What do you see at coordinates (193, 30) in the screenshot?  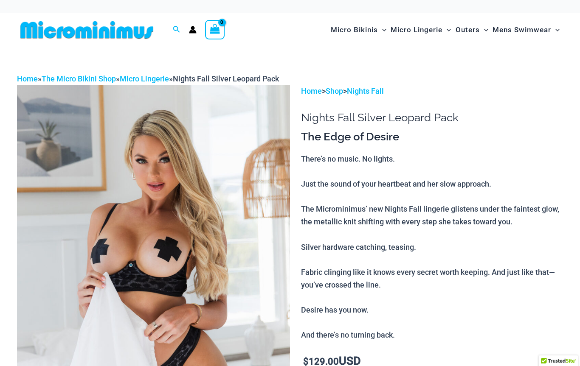 I see `a: Account icon link` at bounding box center [193, 30].